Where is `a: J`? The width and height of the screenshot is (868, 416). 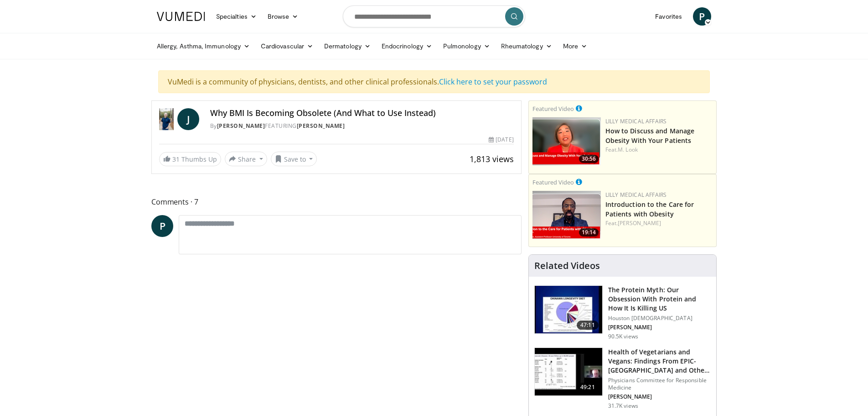
a: J is located at coordinates (188, 119).